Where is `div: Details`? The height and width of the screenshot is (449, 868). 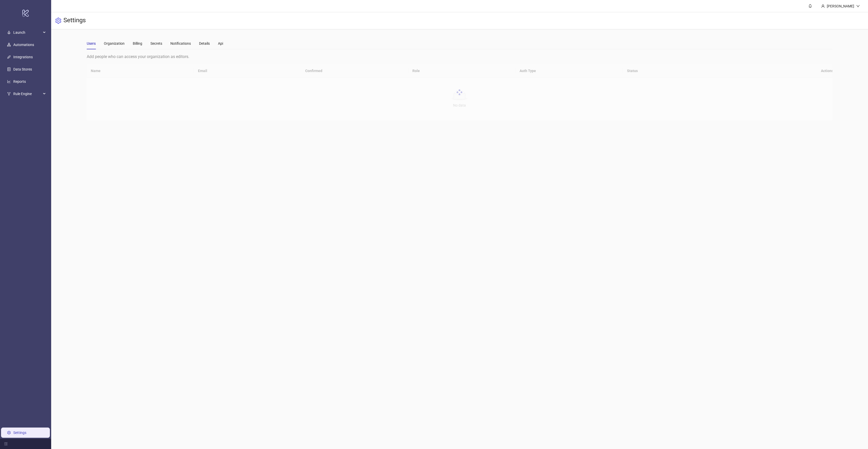
div: Details is located at coordinates (205, 43).